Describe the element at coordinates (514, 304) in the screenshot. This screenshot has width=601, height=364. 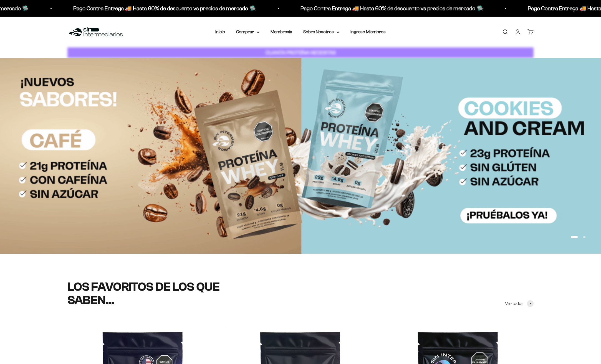
I see `span: Ver todos` at that location.